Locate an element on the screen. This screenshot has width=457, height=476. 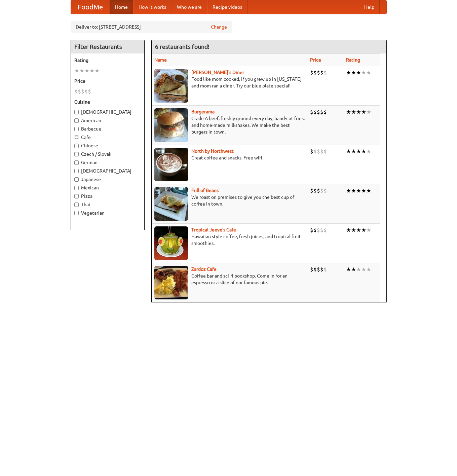
label: Thai is located at coordinates (108, 204).